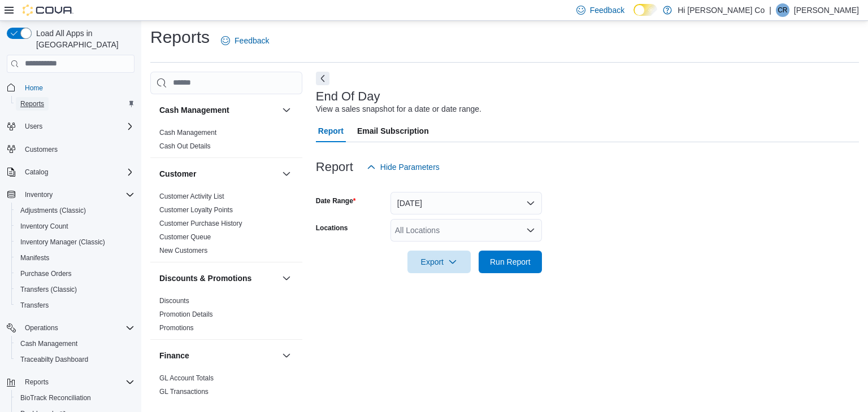 This screenshot has height=412, width=868. Describe the element at coordinates (44, 226) in the screenshot. I see `span: Inventory Count` at that location.